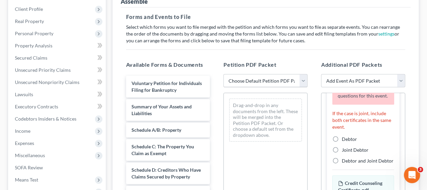 The image size is (427, 190). Describe the element at coordinates (23, 130) in the screenshot. I see `span: Income` at that location.